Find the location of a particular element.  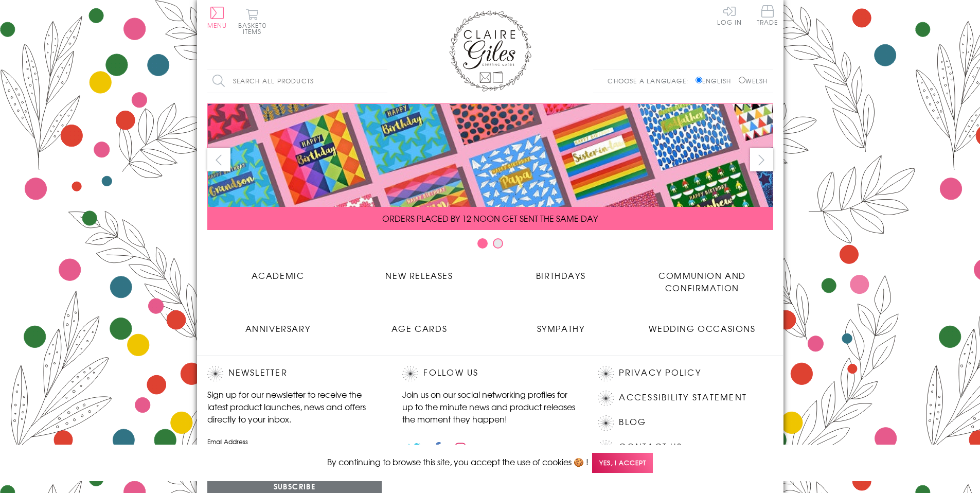

span: Sympathy is located at coordinates (560, 328).